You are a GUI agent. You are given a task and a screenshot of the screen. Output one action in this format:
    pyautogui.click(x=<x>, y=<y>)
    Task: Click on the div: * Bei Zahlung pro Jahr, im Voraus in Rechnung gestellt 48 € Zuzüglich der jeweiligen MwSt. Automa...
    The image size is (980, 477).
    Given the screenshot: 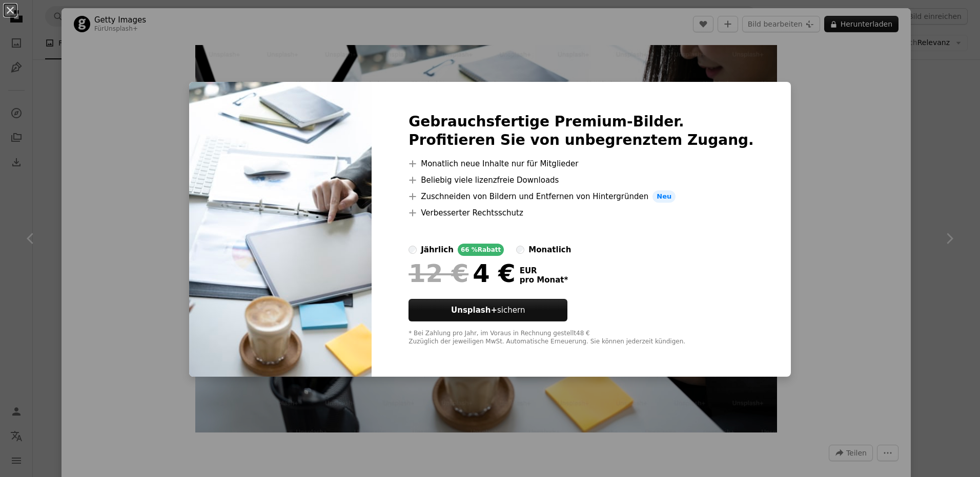 What is the action you would take?
    pyautogui.click(x=581, y=338)
    